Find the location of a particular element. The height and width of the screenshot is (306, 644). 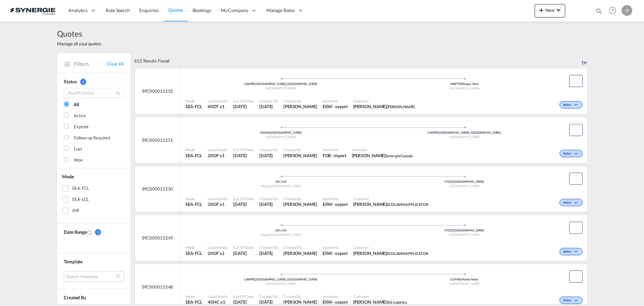

span: Created On is located at coordinates (269, 199).